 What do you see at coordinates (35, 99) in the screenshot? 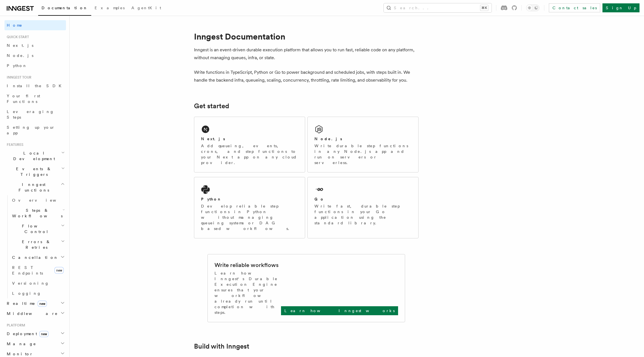
I see `a: Your first Functions` at bounding box center [35, 99].